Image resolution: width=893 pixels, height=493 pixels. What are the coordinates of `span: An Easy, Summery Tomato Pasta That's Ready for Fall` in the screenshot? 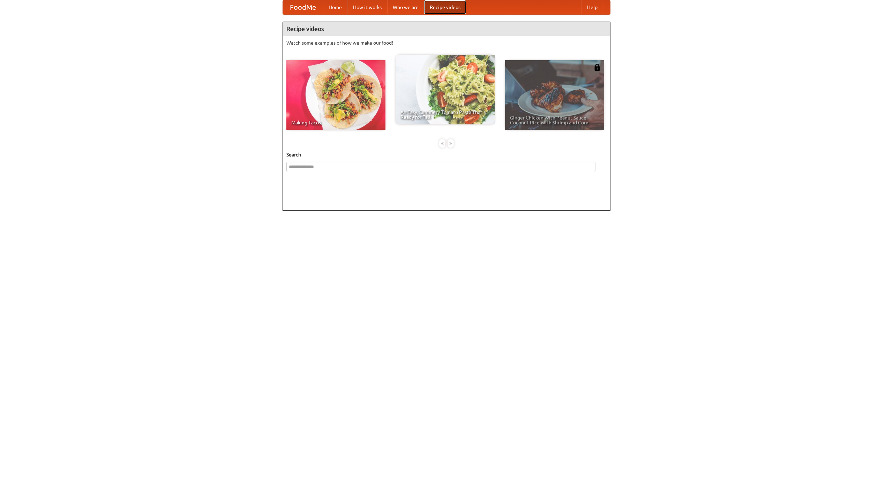 It's located at (445, 115).